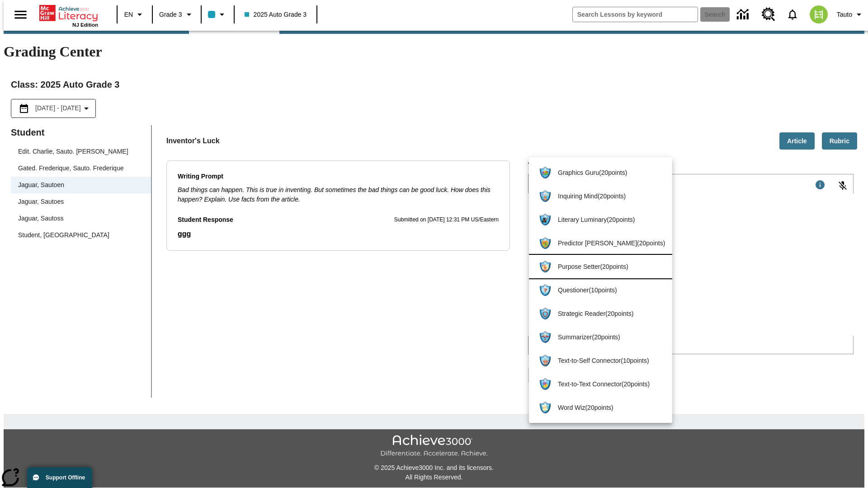 This screenshot has height=488, width=868. Describe the element at coordinates (612, 219) in the screenshot. I see `span: Literary Luminary ( 20 points )` at that location.